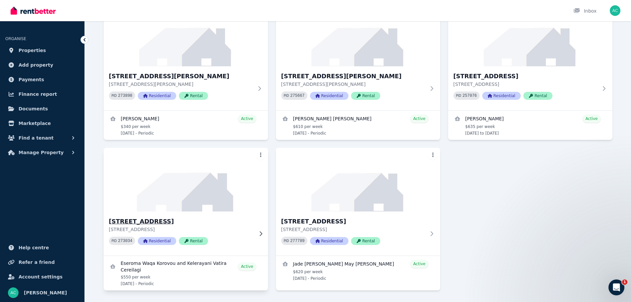  I want to click on span: Refer a friend, so click(36, 262).